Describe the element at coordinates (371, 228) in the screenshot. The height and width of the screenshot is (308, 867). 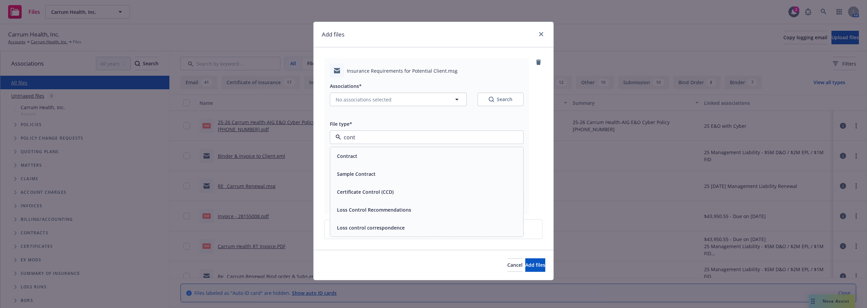
I see `span: Loss control correspondence` at that location.